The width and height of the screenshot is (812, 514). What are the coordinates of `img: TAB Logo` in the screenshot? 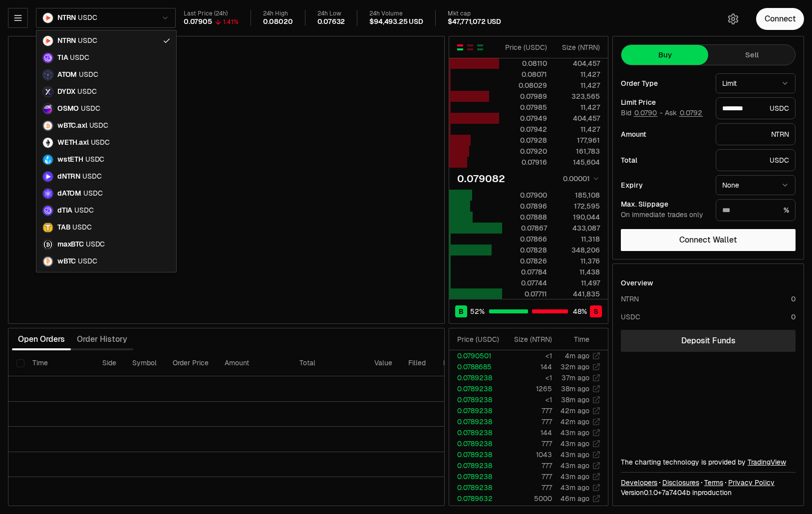 It's located at (48, 228).